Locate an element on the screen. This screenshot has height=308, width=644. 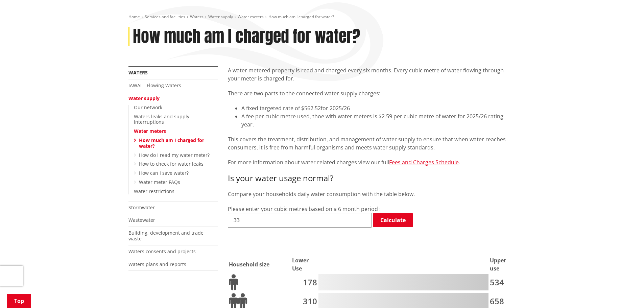
h3: Is your water usage normal? is located at coordinates (372, 178).